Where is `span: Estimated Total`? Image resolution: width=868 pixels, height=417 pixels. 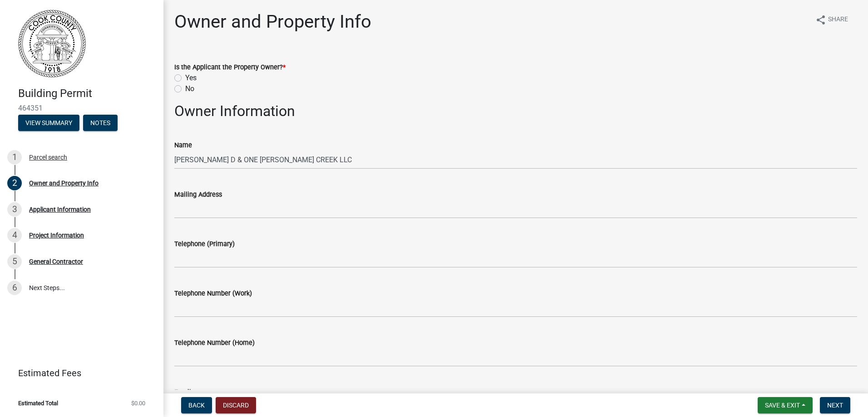
span: Estimated Total is located at coordinates (38, 403).